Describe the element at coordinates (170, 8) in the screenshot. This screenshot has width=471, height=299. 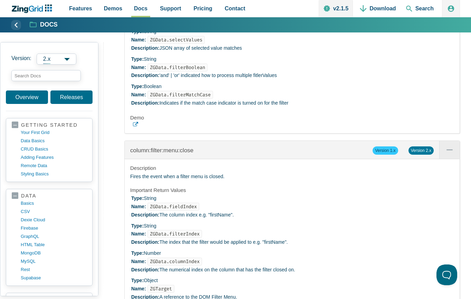
I see `span: Support` at that location.